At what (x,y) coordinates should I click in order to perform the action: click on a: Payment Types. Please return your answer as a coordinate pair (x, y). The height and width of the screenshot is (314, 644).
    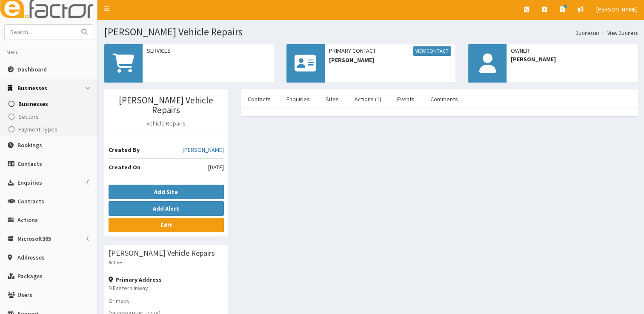
    Looking at the image, I should click on (50, 129).